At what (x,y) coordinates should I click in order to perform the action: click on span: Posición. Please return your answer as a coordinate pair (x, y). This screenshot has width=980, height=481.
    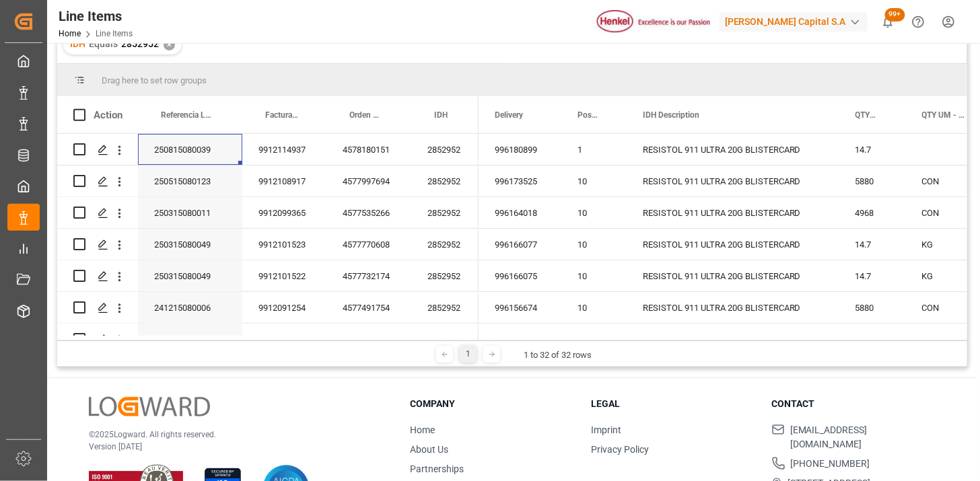
    Looking at the image, I should click on (588, 115).